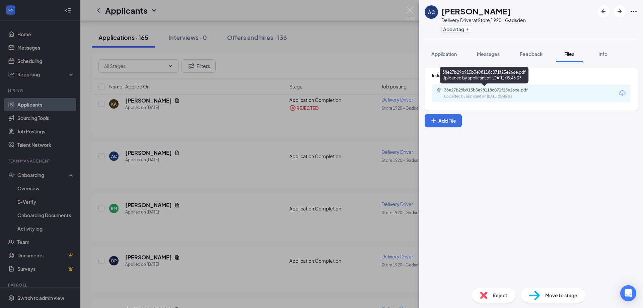 Image resolution: width=643 pixels, height=308 pixels. Describe the element at coordinates (620, 11) in the screenshot. I see `button: ArrowRight` at that location.